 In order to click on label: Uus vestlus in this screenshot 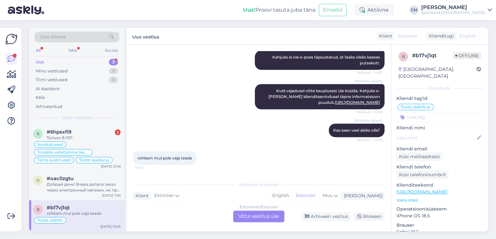, I will do `click(145, 36)`.